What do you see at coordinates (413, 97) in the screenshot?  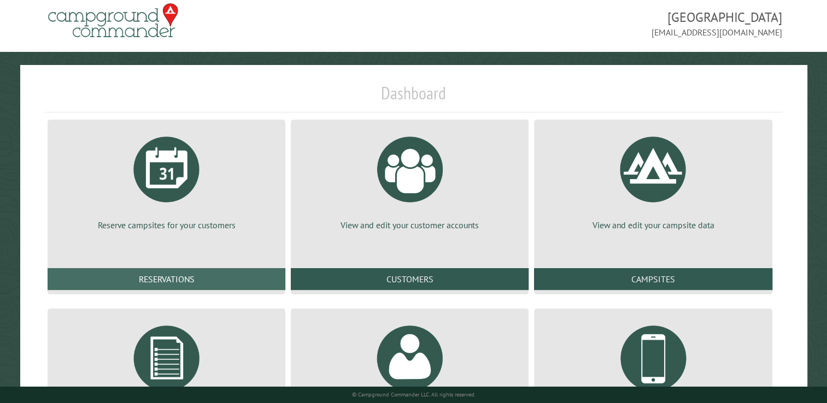 I see `h1: Dashboard` at bounding box center [413, 97].